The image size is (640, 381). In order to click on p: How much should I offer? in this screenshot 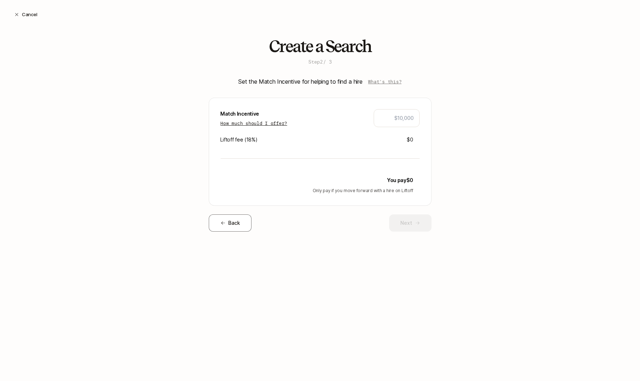, I will do `click(254, 123)`.